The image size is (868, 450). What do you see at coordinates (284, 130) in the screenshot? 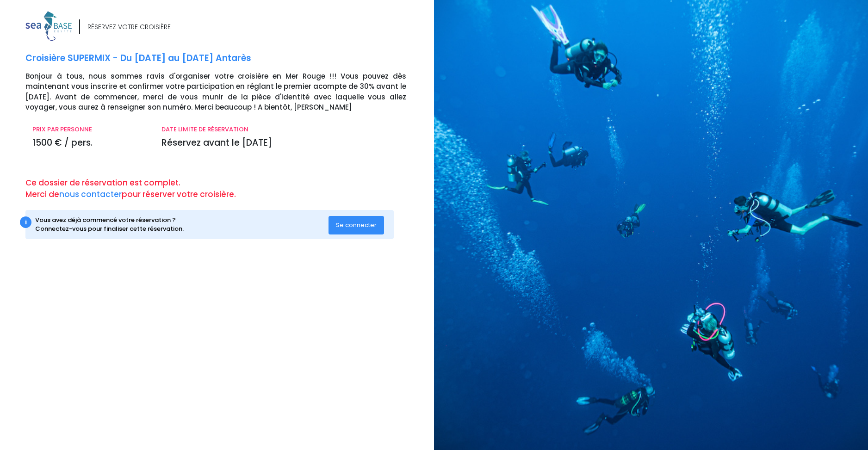
I see `p: DATE LIMITE DE RÉSERVATION` at bounding box center [284, 130].